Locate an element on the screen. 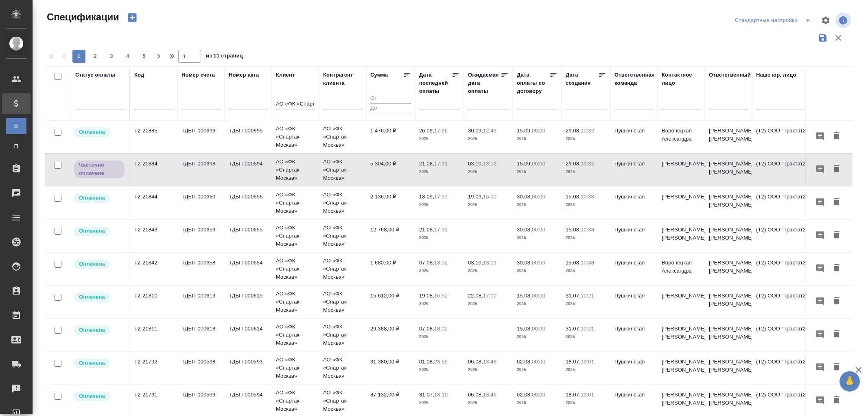 This screenshot has width=868, height=416. p: 17:26 is located at coordinates (441, 131).